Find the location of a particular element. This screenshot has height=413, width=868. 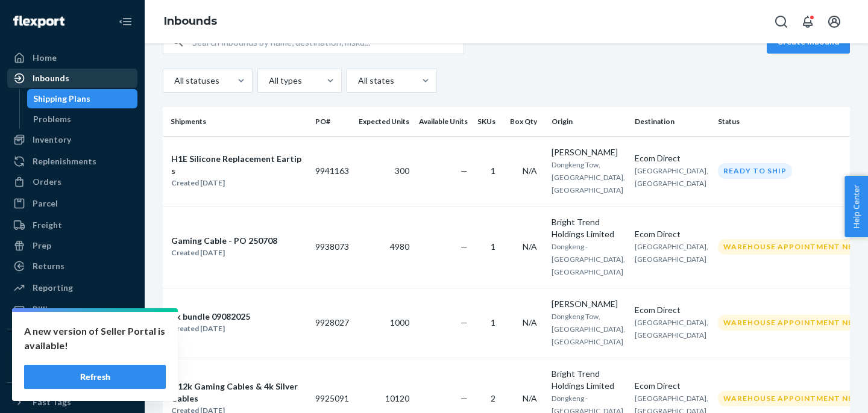

button: Close Navigation is located at coordinates (126, 22).